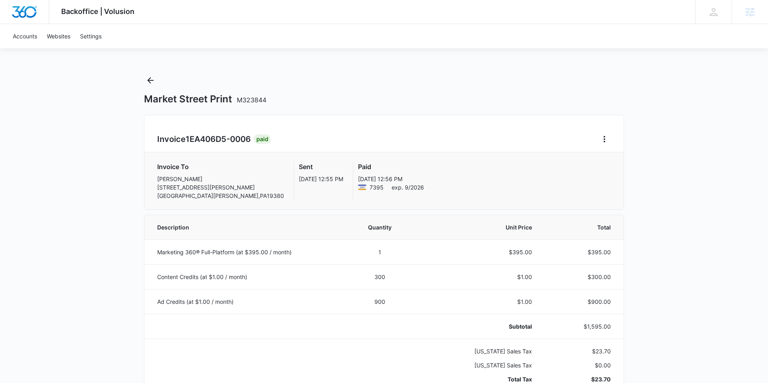  Describe the element at coordinates (379, 252) in the screenshot. I see `td: 1` at that location.